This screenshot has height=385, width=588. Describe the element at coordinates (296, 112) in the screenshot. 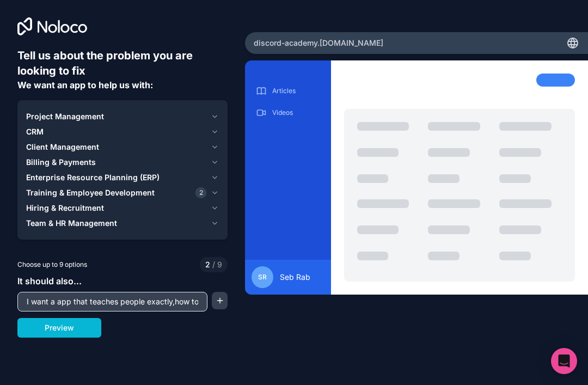

I see `p: Videos` at that location.